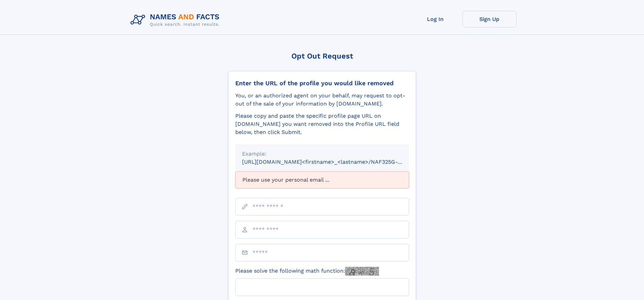  Describe the element at coordinates (322, 100) in the screenshot. I see `div: You, or an authorized agent on your behalf, may request to opt-out of the sale of your informatio...` at that location.